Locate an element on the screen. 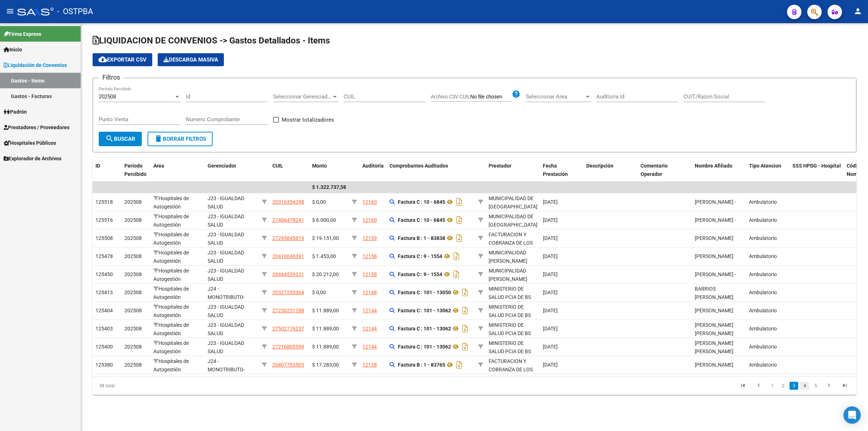  span: Buscar is located at coordinates (120, 139).